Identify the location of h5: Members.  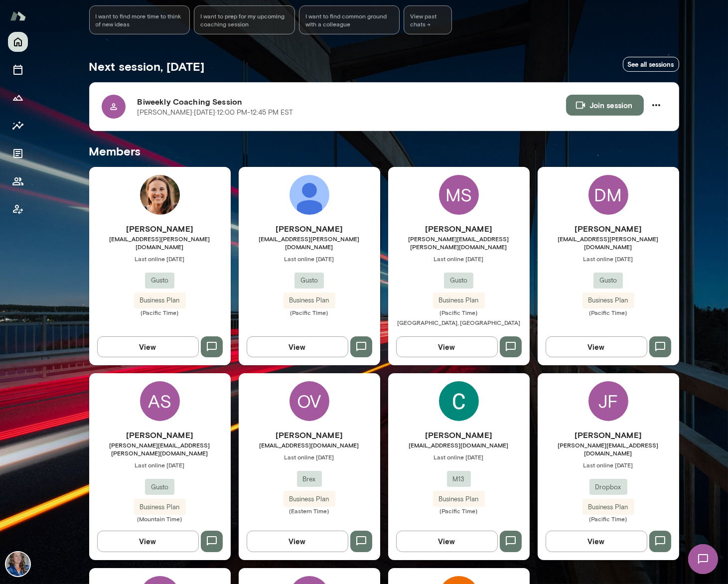
(384, 151).